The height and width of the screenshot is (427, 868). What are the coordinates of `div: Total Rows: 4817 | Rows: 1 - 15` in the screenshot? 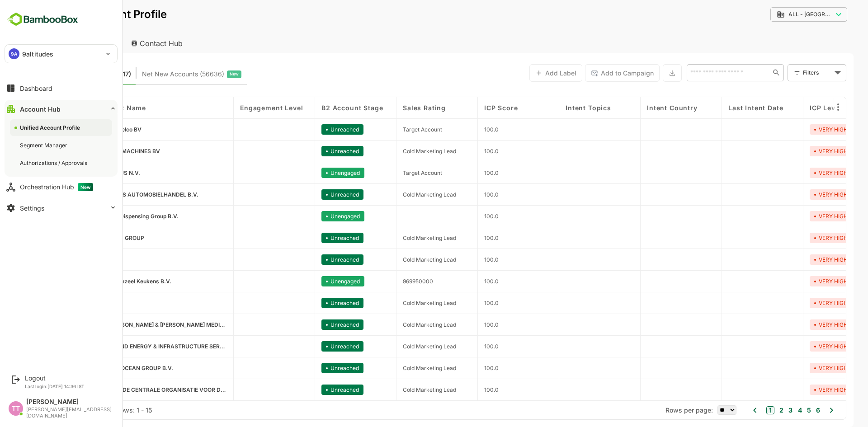 It's located at (74, 410).